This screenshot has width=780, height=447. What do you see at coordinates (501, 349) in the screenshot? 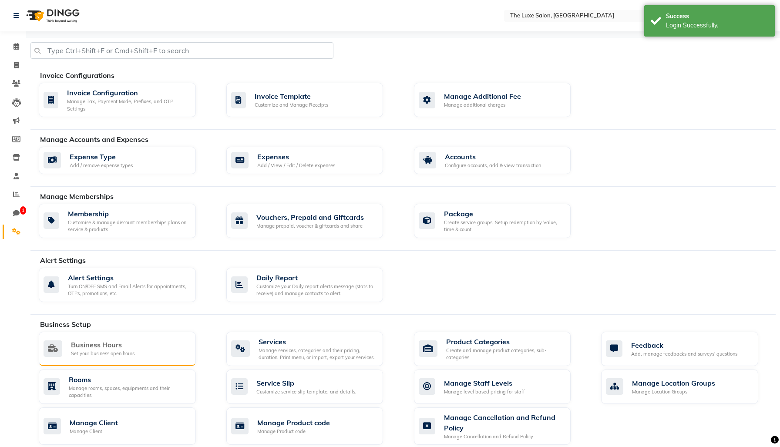
I see `a: Product CategoriesCreate and manage product categories, sub-categories` at bounding box center [501, 349].